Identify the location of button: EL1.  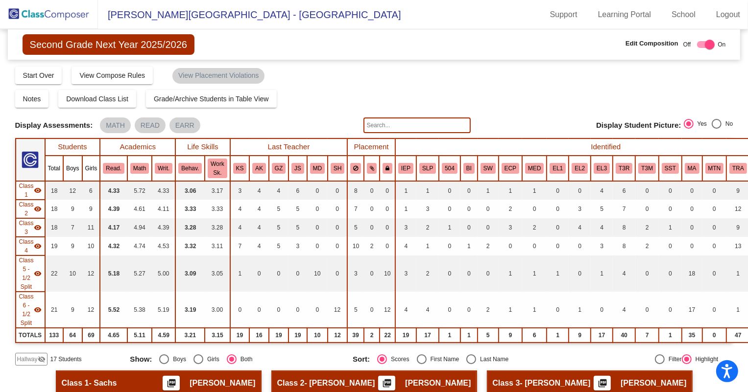
(557, 168).